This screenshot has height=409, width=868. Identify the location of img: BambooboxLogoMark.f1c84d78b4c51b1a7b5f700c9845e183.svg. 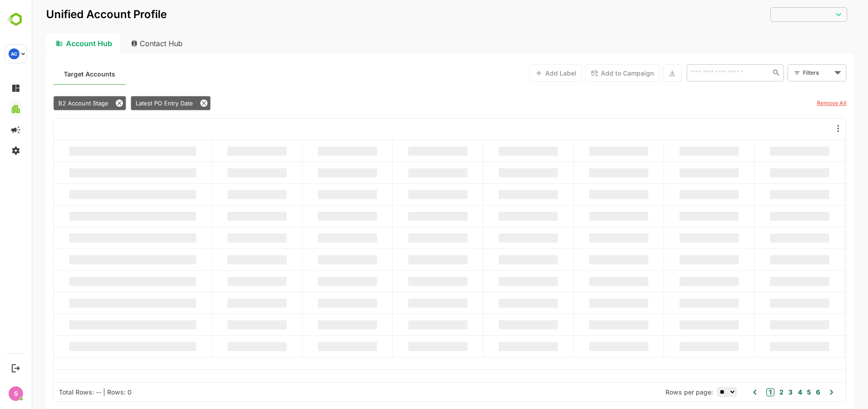
(16, 20).